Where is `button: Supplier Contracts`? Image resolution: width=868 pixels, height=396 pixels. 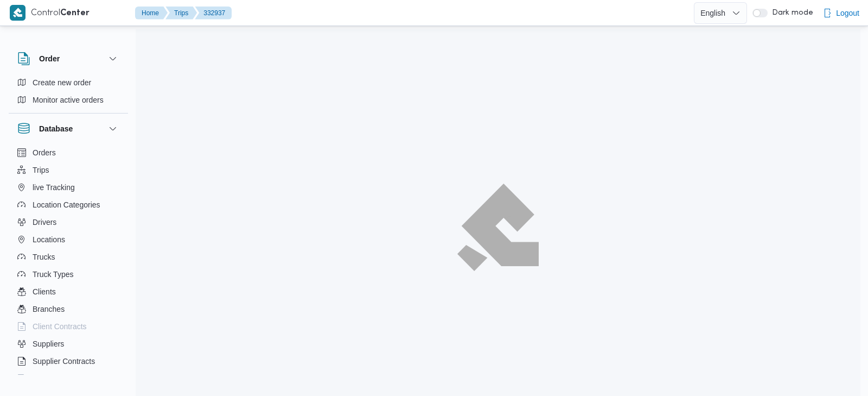
button: Supplier Contracts is located at coordinates (69, 361).